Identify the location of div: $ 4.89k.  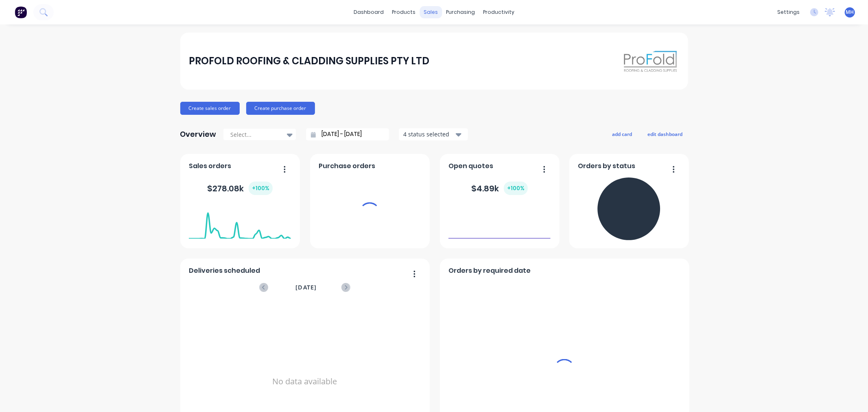
(499, 188).